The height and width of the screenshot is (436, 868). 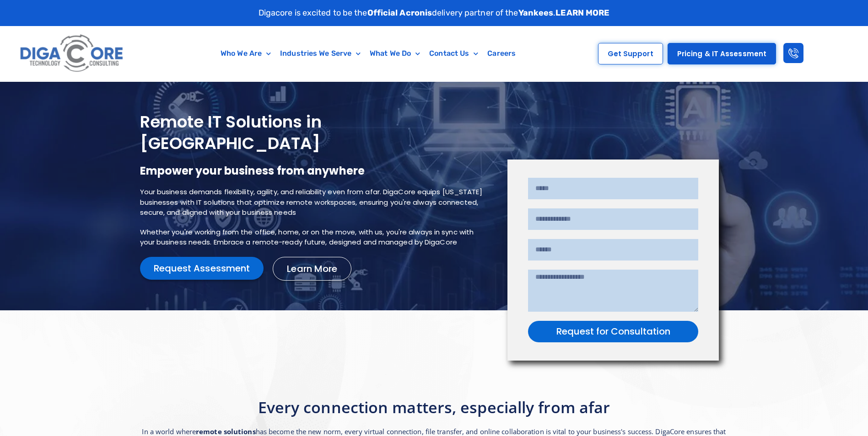 I want to click on span: Learn More, so click(x=312, y=269).